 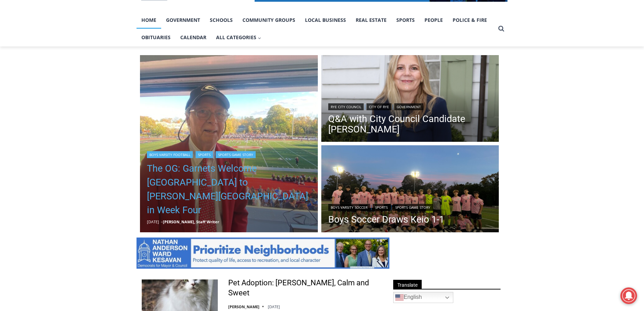 I want to click on a: Real Estate, so click(x=371, y=20).